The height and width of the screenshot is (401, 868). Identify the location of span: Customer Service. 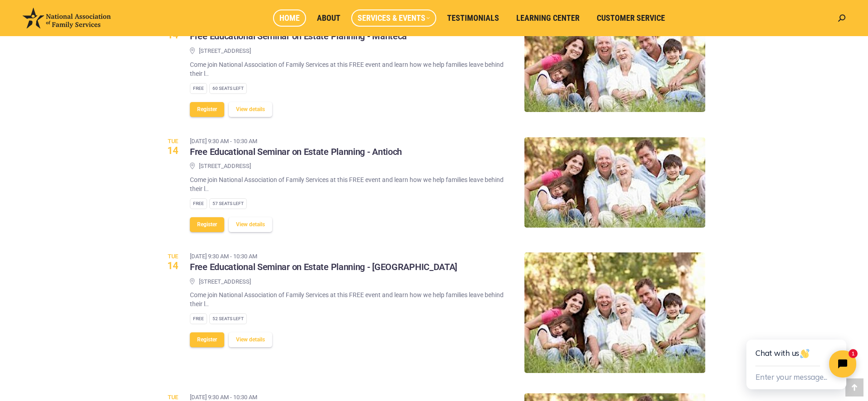
(631, 18).